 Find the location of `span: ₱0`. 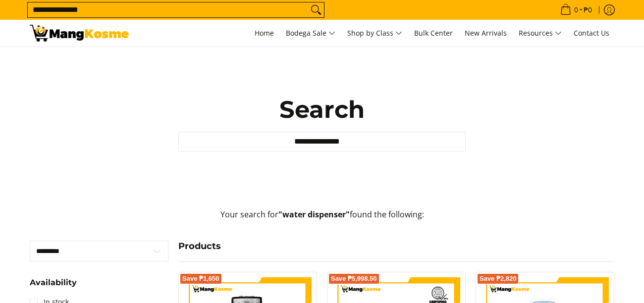

span: ₱0 is located at coordinates (588, 10).